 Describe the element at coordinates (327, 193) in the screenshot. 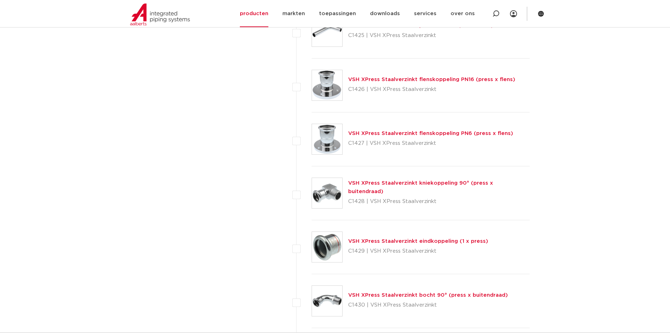

I see `img: Thumbnail for VSH XPress Staalverzinkt kniekoppeling 90° (press x buitendraad)` at that location.